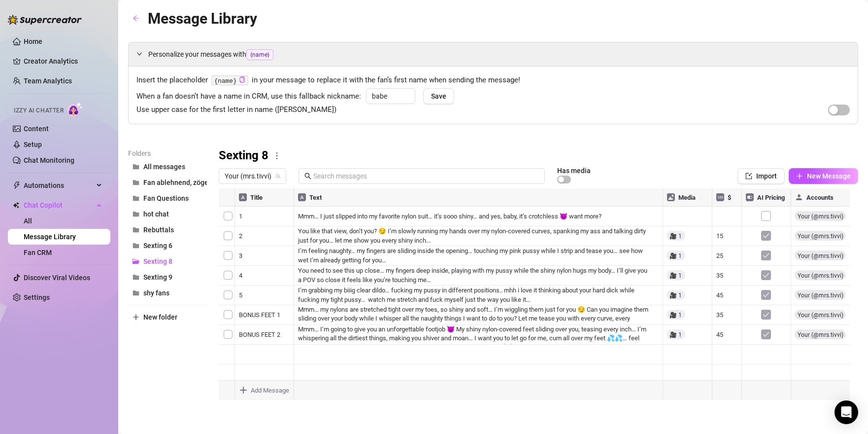  Describe the element at coordinates (157, 293) in the screenshot. I see `span: shy fans` at that location.